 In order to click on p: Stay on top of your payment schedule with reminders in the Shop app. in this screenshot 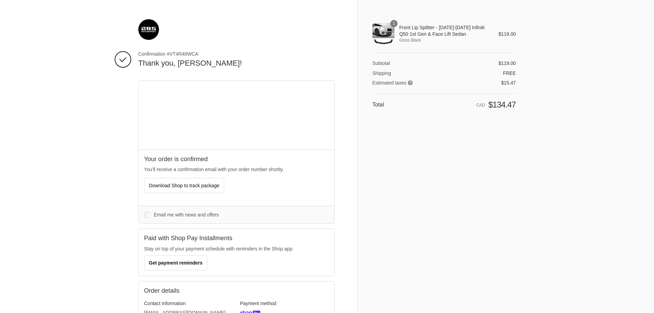, I will do `click(236, 248)`.